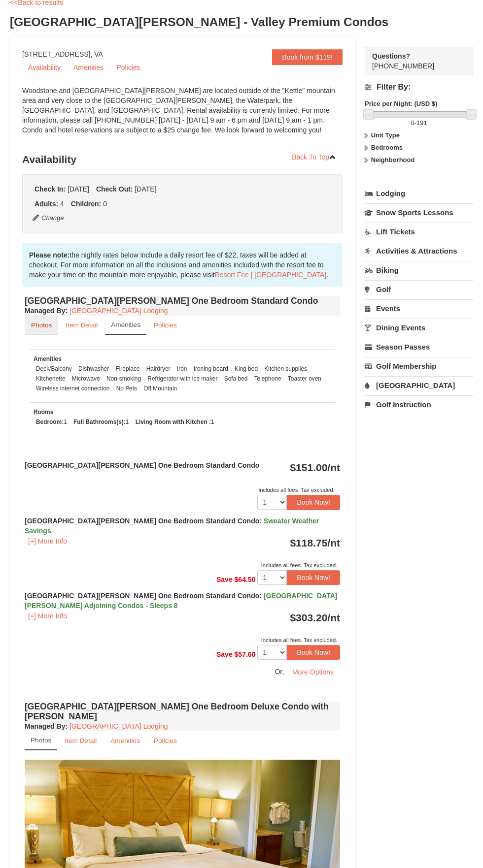  I want to click on a: Book from $119!, so click(307, 57).